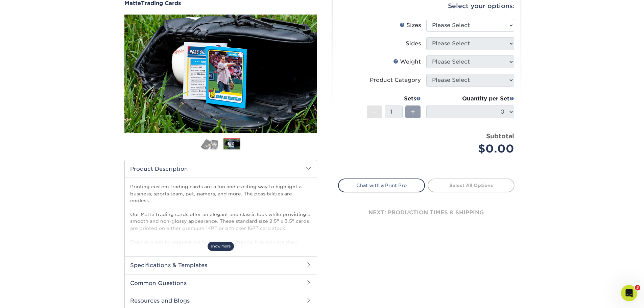  Describe the element at coordinates (500, 136) in the screenshot. I see `strong: Subtotal` at that location.